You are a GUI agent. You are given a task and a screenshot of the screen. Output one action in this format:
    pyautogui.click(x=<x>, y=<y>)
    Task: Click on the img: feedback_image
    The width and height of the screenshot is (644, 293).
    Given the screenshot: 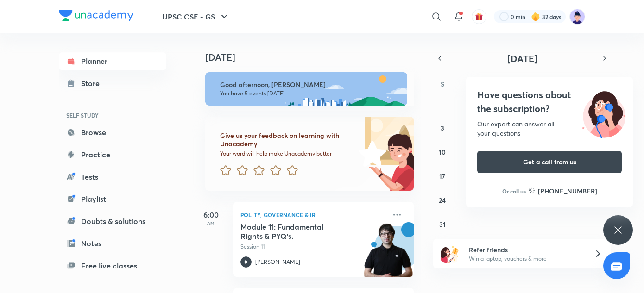 What is the action you would take?
    pyautogui.click(x=370, y=154)
    